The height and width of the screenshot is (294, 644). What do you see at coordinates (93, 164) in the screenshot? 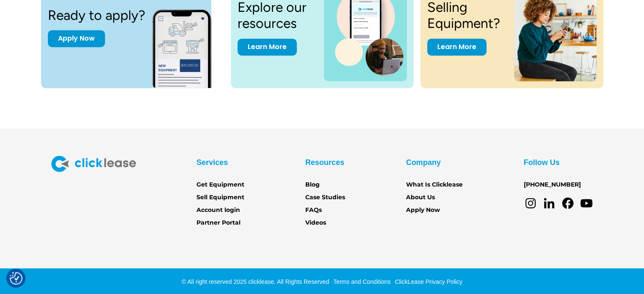
I see `img: Clicklease logo` at bounding box center [93, 164].